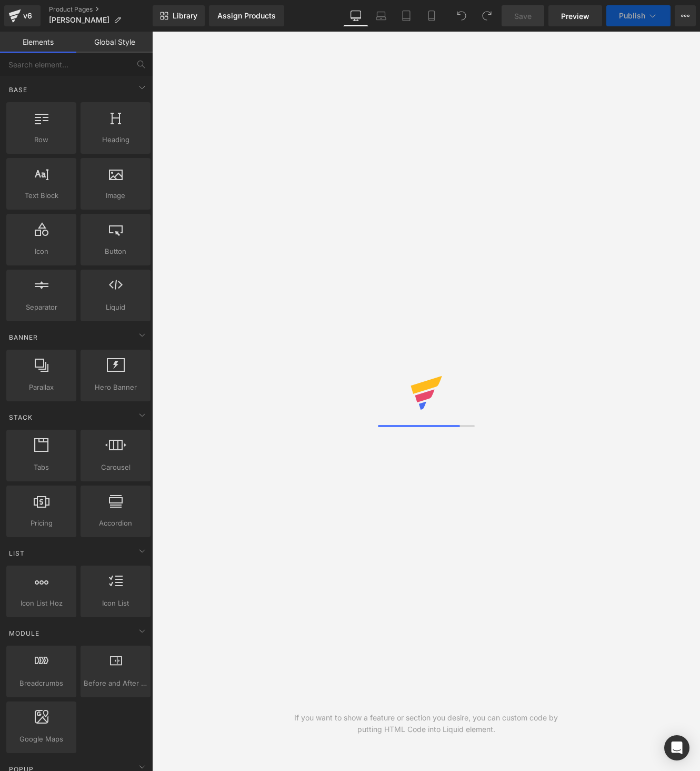  I want to click on span: Button, so click(115, 251).